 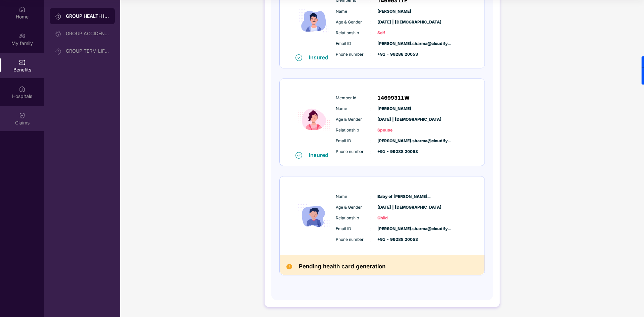 What do you see at coordinates (394, 33) in the screenshot?
I see `span: Self` at bounding box center [394, 33].